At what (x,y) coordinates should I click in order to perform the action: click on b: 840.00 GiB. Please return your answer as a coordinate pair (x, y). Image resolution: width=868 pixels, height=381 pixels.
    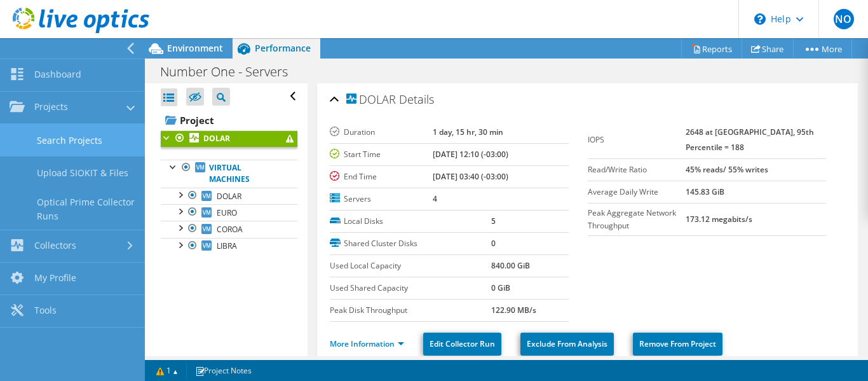
    Looking at the image, I should click on (511, 265).